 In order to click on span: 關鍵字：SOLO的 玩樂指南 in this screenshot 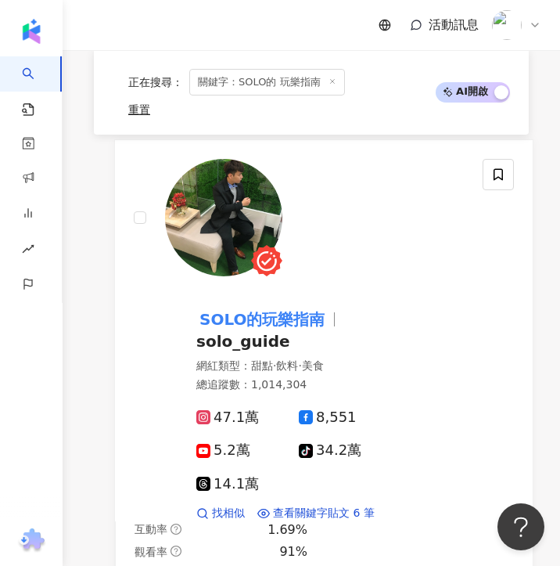, I will do `click(267, 82)`.